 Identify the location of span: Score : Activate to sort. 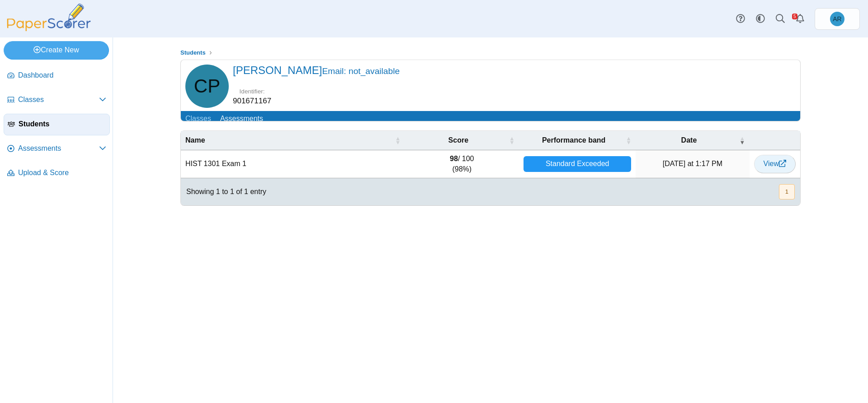
(512, 141).